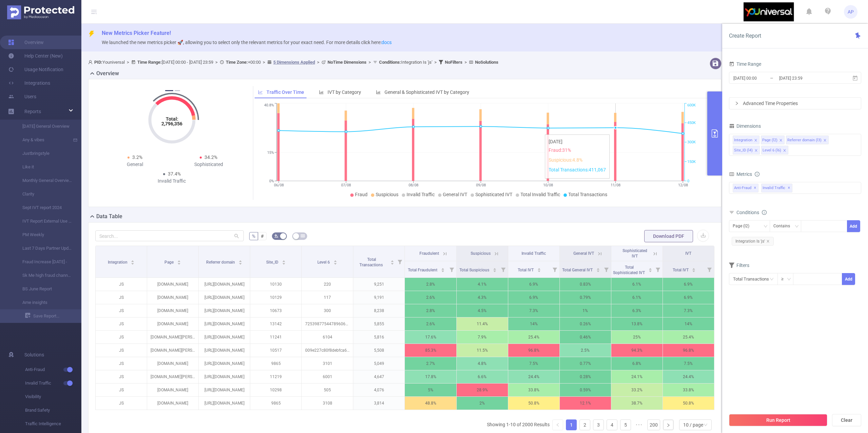 The width and height of the screenshot is (868, 433). I want to click on li: Site_ID (l4), so click(746, 150).